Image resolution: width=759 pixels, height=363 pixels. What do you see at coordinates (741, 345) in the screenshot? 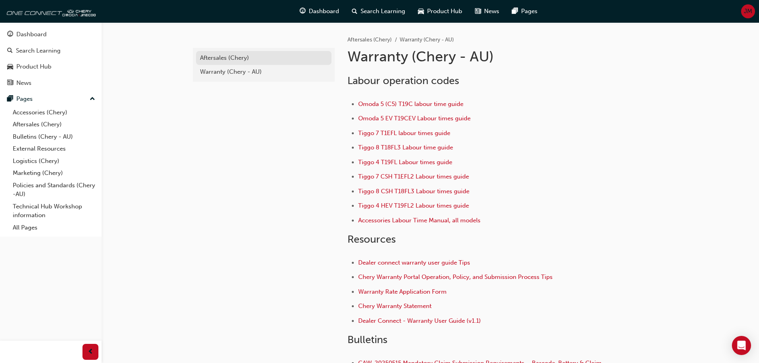
I see `div: Open Intercom Messenger` at bounding box center [741, 345].